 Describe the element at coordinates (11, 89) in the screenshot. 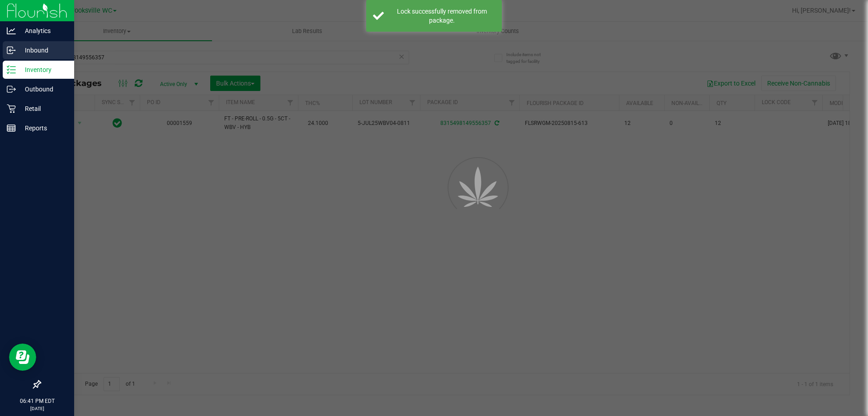

I see `inline-svg: Outbound` at that location.